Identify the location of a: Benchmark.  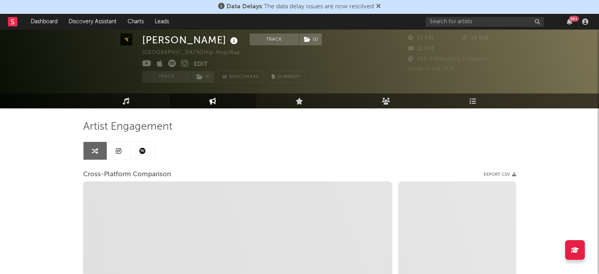
(240, 77).